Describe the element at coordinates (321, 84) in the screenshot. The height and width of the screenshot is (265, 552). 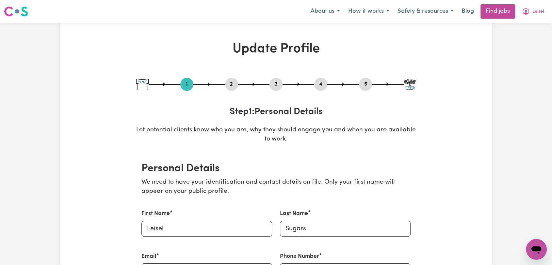
I see `button: Go to step 4` at that location.